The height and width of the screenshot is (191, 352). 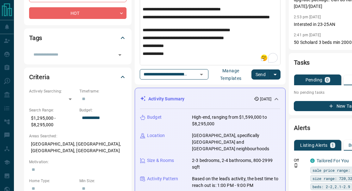 What do you see at coordinates (266, 75) in the screenshot?
I see `div: split button` at bounding box center [266, 75].